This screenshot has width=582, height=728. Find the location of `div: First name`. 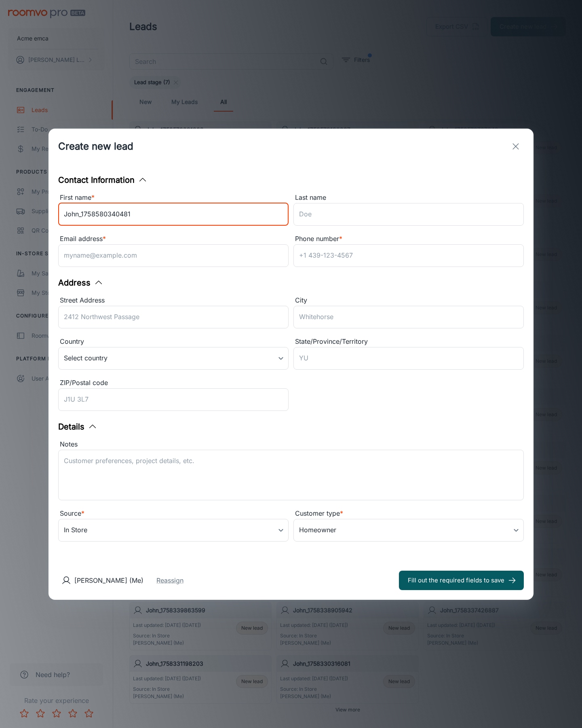

div: First name is located at coordinates (173, 198).